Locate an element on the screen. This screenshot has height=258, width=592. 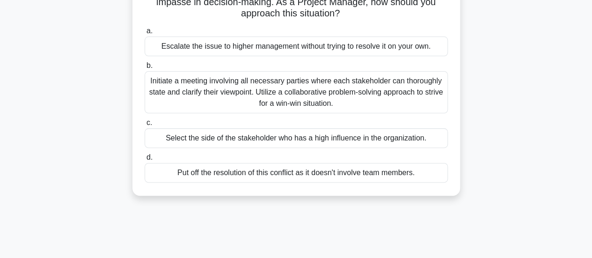
span: c. is located at coordinates (149, 122).